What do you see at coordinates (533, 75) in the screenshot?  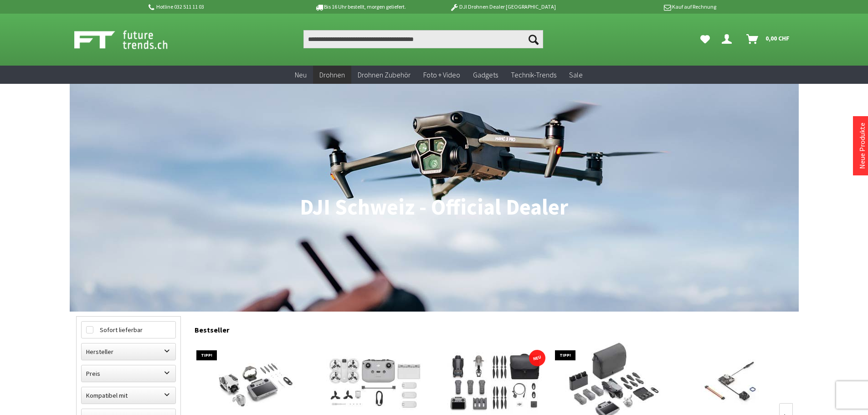 I see `span: Technik-Trends` at bounding box center [533, 75].